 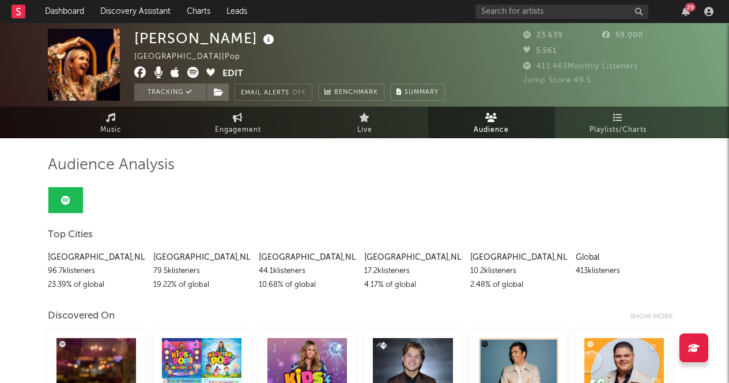 I want to click on div: 10.2k listeners, so click(x=519, y=271).